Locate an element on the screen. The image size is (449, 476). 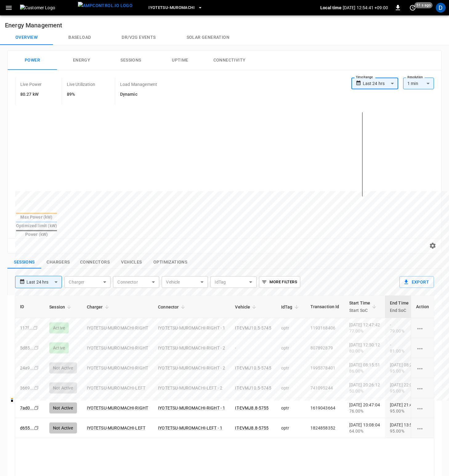
div: Start Time is located at coordinates (360, 306).